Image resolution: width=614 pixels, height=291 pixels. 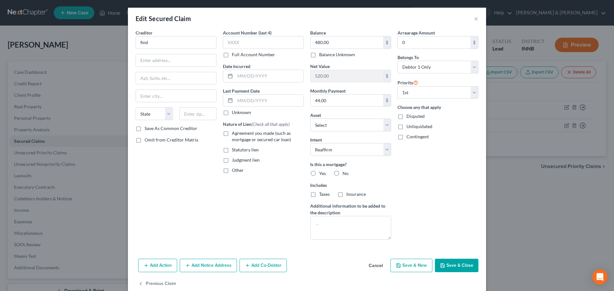 I want to click on button: Previous Claim, so click(x=157, y=284).